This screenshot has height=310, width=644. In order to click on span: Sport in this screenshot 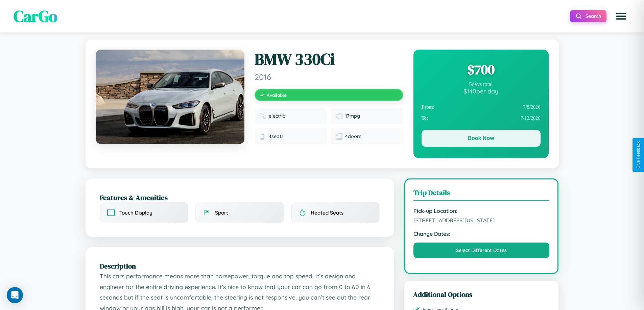, I will do `click(222, 212)`.